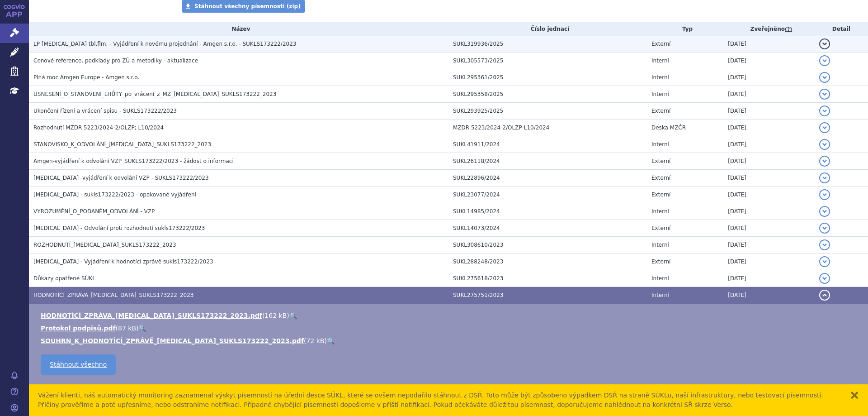 This screenshot has height=416, width=868. What do you see at coordinates (548, 145) in the screenshot?
I see `td: SUKL41911/2024` at bounding box center [548, 145].